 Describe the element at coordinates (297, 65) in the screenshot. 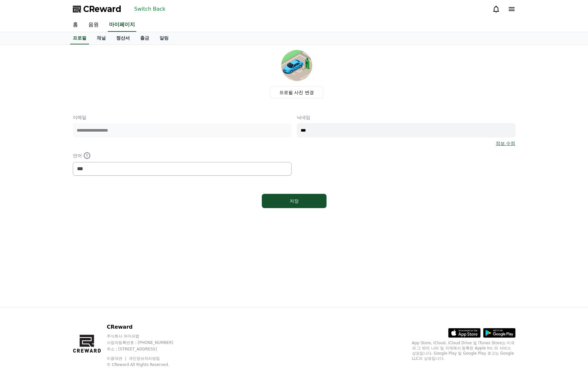

I see `img: profile_image` at that location.